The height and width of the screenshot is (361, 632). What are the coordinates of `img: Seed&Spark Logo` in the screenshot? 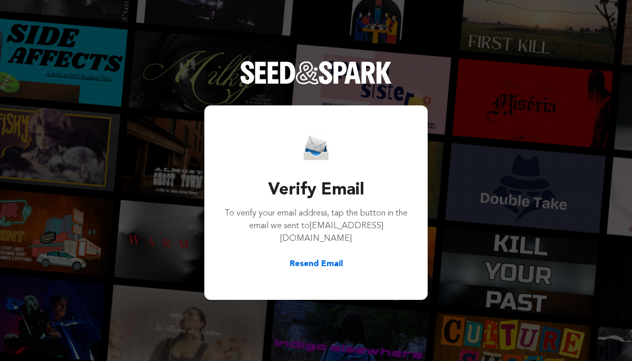 It's located at (316, 73).